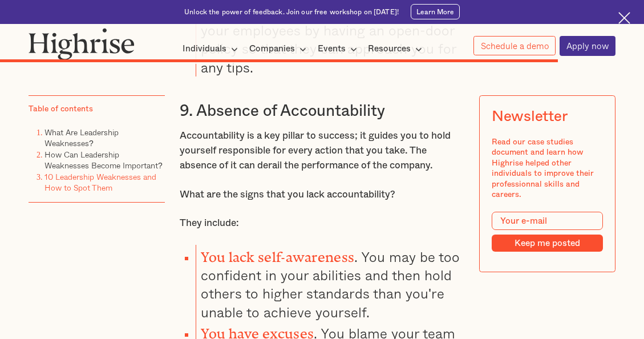 The image size is (644, 339). I want to click on div: Table of contents, so click(60, 109).